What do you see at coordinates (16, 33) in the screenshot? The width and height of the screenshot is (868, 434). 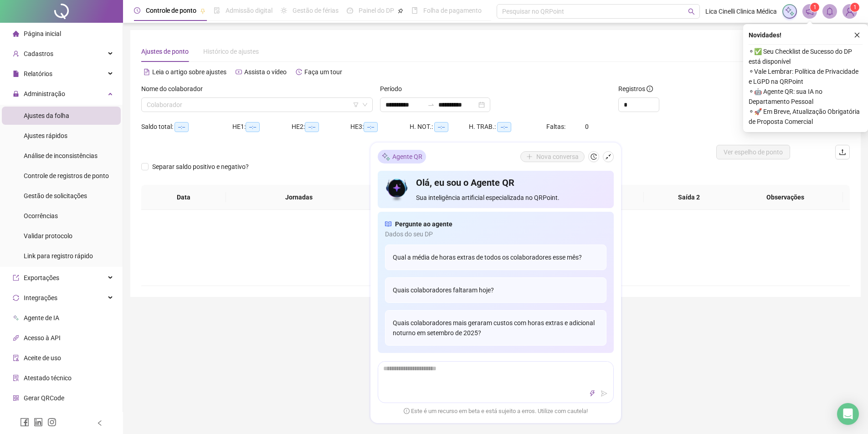 I see `span: home` at bounding box center [16, 33].